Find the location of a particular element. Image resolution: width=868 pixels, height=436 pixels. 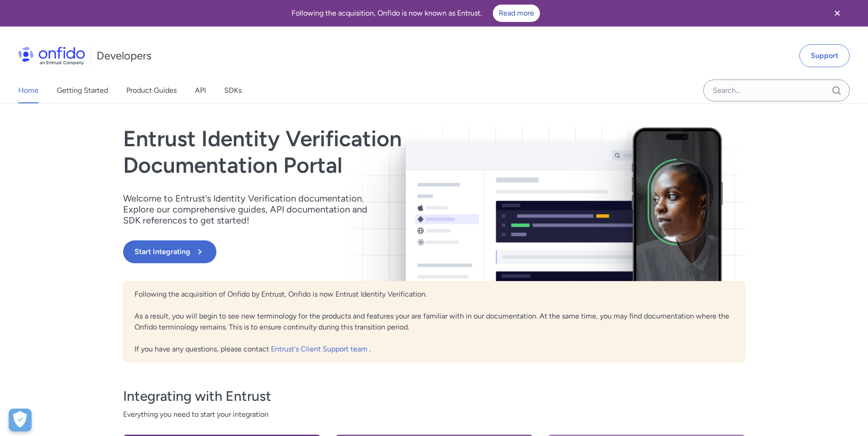

p: Welcome to Entrust’s Identity Verification documentation. Explore our comprehensive guides, API d... is located at coordinates (251, 209).